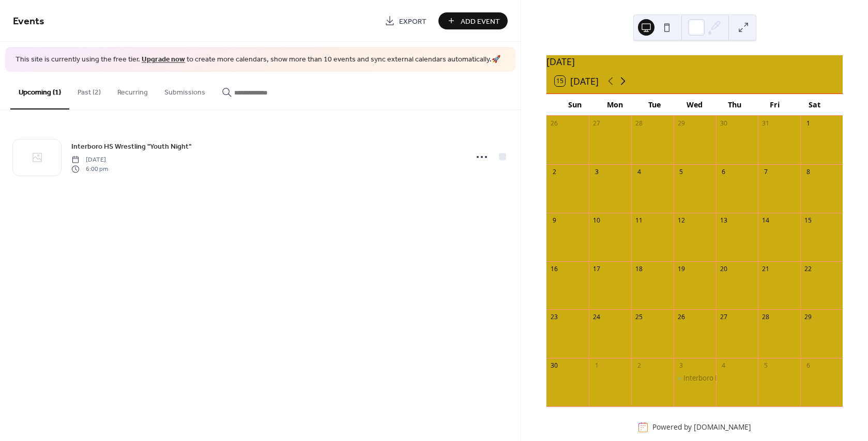  I want to click on div: 10, so click(597, 220).